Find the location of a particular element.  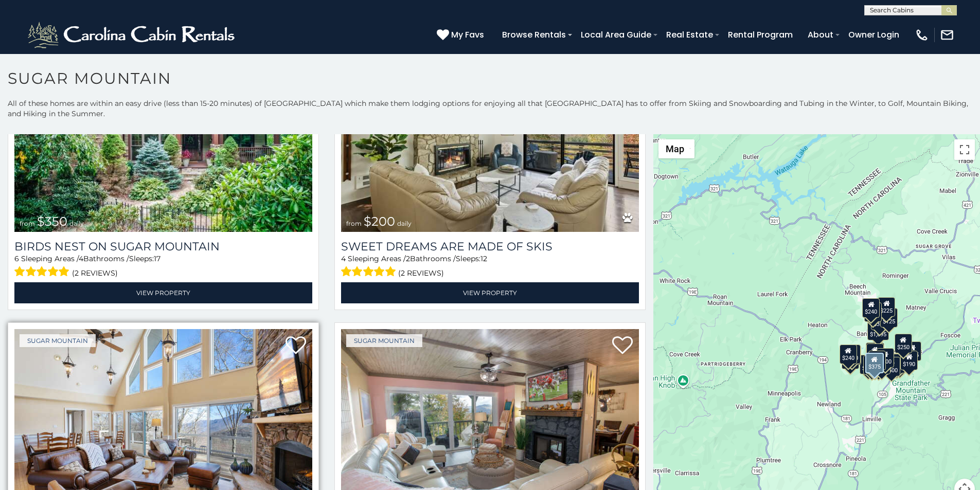

span: Map is located at coordinates (675, 148).